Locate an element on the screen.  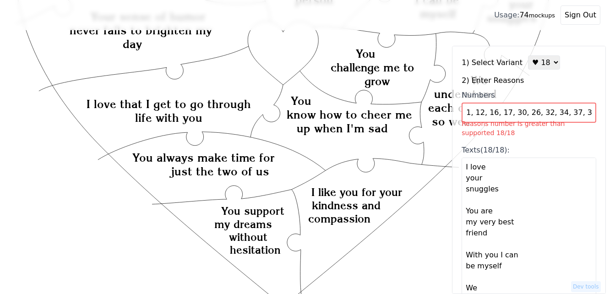
text: I love that I get to go through is located at coordinates (168, 104).